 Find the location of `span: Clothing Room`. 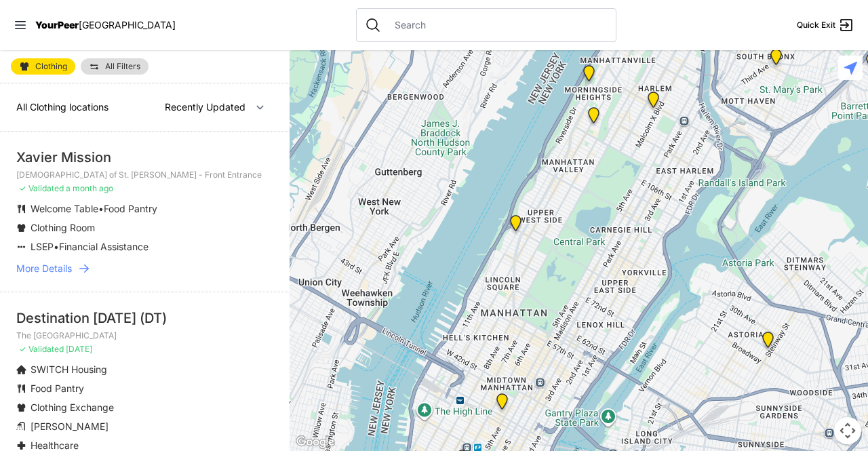

span: Clothing Room is located at coordinates (62, 227).